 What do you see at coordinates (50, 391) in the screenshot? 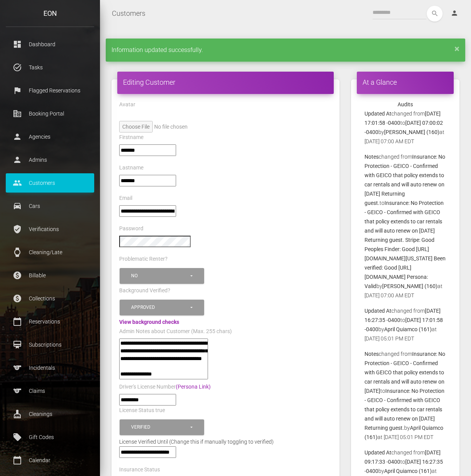
I see `a: sports Claims` at bounding box center [50, 391].